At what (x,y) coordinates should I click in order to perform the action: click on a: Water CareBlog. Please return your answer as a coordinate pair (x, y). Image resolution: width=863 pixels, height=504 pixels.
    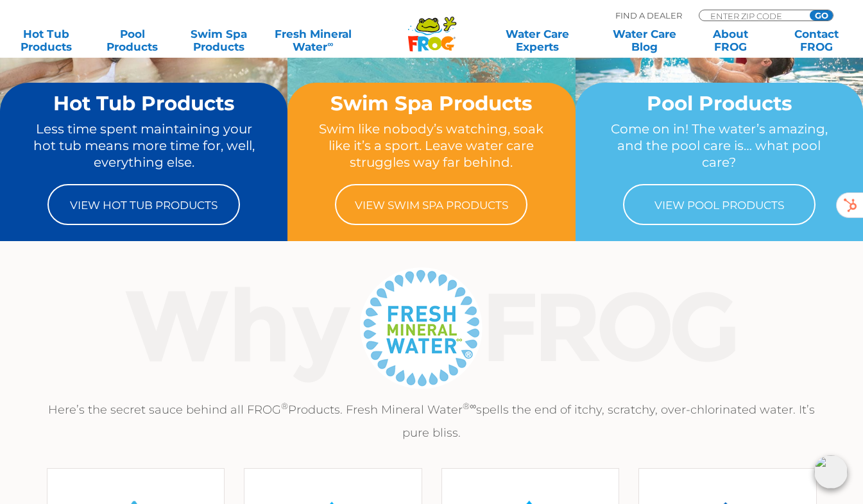
    Looking at the image, I should click on (644, 40).